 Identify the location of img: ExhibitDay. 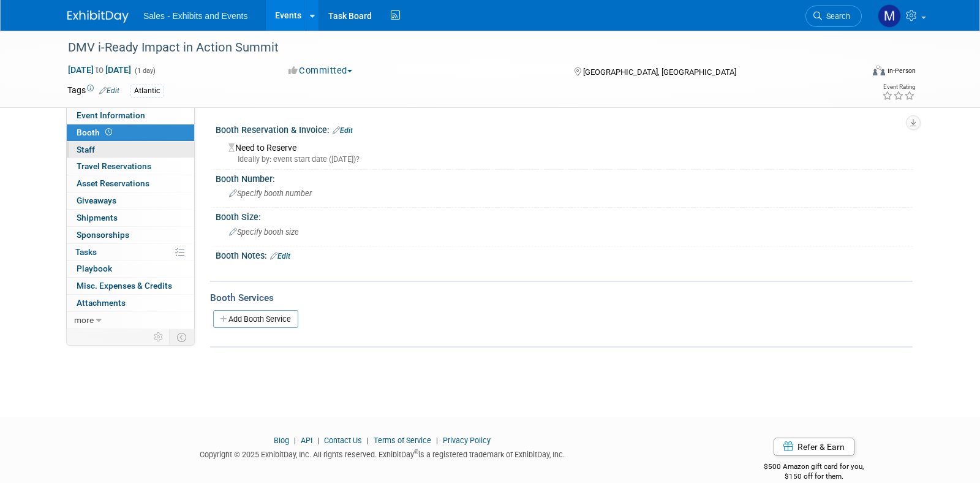
(98, 17).